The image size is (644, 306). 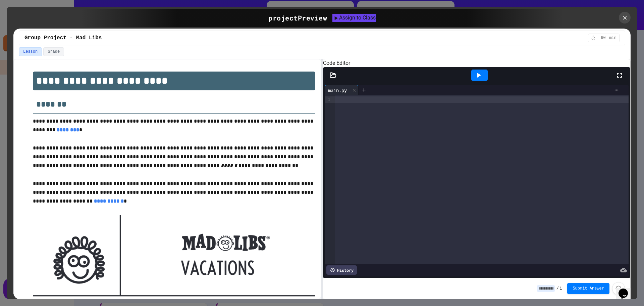 What do you see at coordinates (560, 289) in the screenshot?
I see `span: 1` at bounding box center [560, 289].